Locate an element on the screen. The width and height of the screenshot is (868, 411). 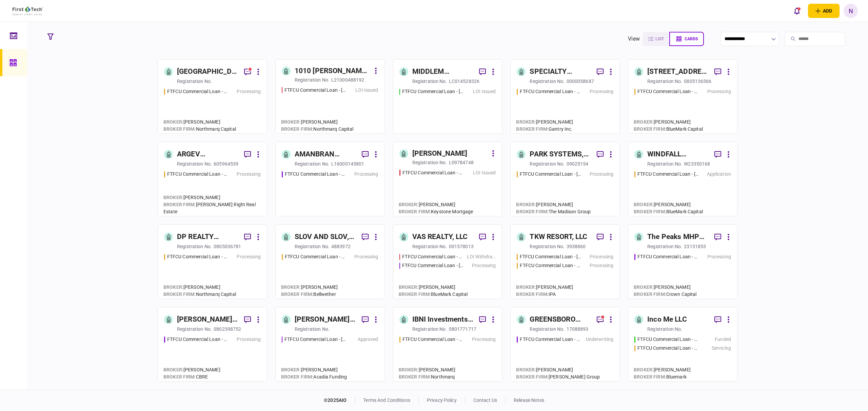
div: FTFCU Commercial Loan - 6227 Thompson Road is located at coordinates (433, 266).